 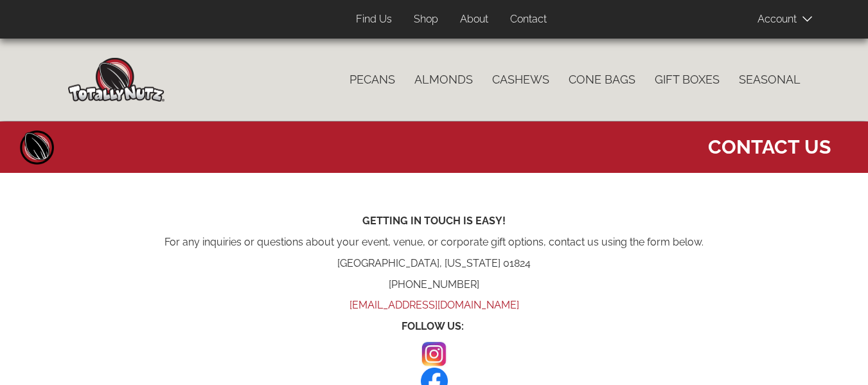 I want to click on a: Find Us, so click(x=373, y=20).